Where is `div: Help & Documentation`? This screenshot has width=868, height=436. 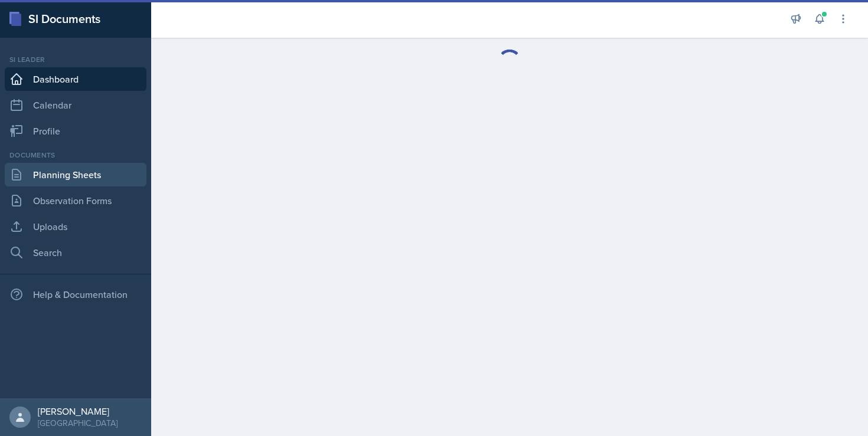
div: Help & Documentation is located at coordinates (75, 295).